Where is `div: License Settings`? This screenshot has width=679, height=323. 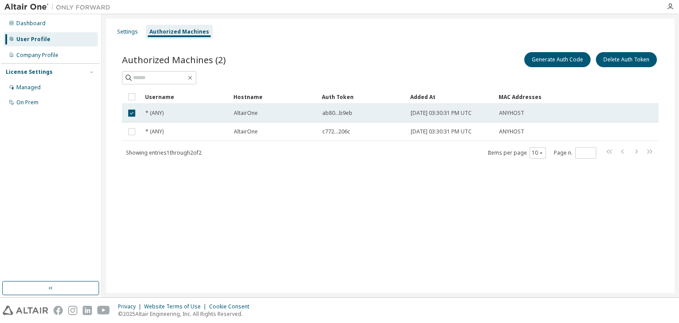 div: License Settings is located at coordinates (29, 72).